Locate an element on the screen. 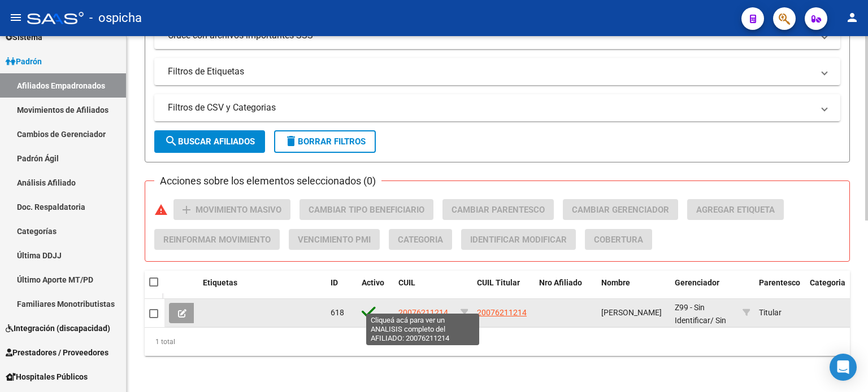 The height and width of the screenshot is (392, 868). button: Reinformar Movimiento is located at coordinates (217, 239).